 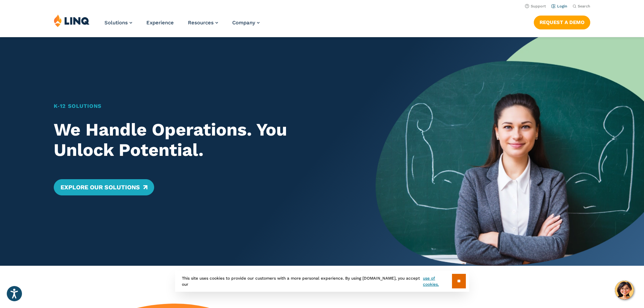 What do you see at coordinates (202, 140) in the screenshot?
I see `h2: We Handle Operations. You Unlock Potential.` at bounding box center [202, 140].